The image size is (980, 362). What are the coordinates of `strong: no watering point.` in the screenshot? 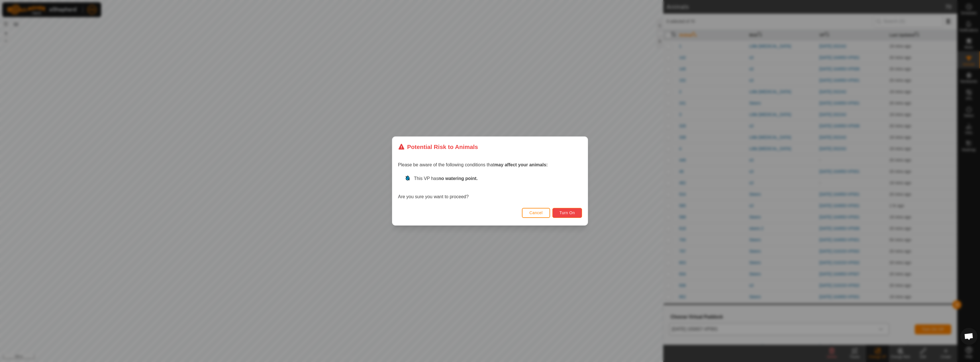 It's located at (458, 178).